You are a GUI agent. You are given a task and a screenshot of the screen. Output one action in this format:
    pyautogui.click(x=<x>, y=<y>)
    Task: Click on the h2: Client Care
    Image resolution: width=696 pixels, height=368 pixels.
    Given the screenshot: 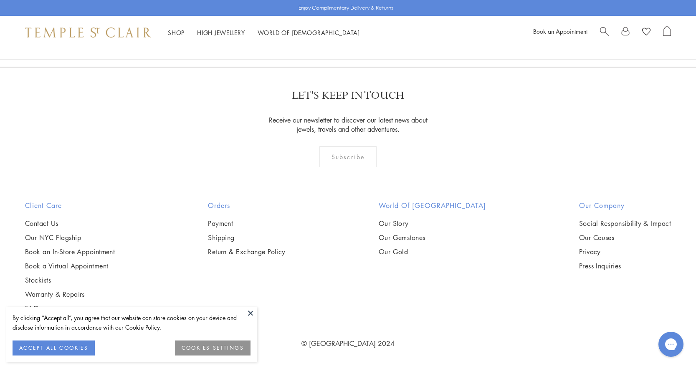 What is the action you would take?
    pyautogui.click(x=70, y=206)
    